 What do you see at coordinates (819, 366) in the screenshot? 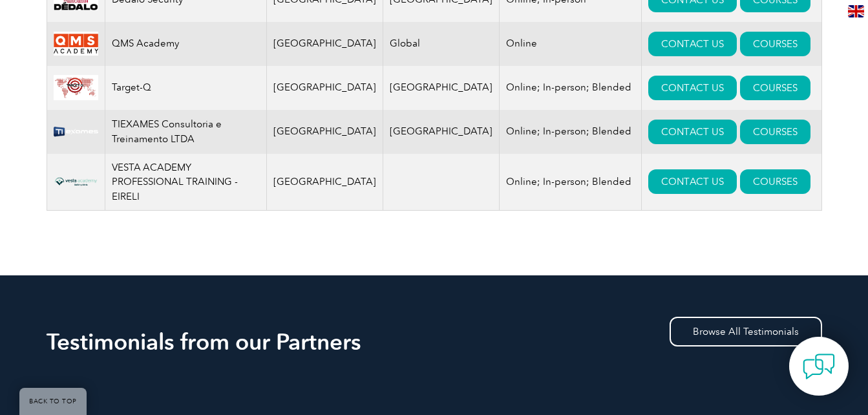
I see `img: contact-chat.png` at bounding box center [819, 366].